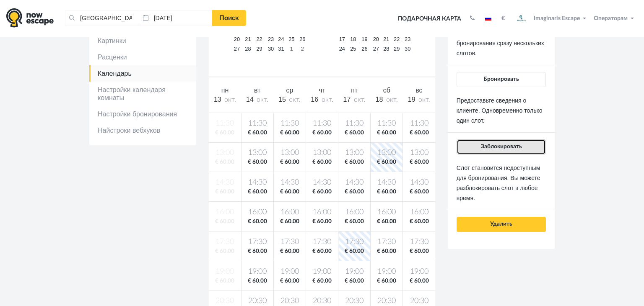 This screenshot has width=644, height=306. I want to click on span: пн, so click(225, 90).